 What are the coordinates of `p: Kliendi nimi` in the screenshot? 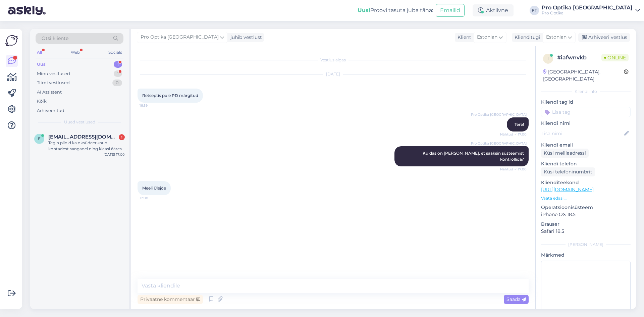 It's located at (586, 123).